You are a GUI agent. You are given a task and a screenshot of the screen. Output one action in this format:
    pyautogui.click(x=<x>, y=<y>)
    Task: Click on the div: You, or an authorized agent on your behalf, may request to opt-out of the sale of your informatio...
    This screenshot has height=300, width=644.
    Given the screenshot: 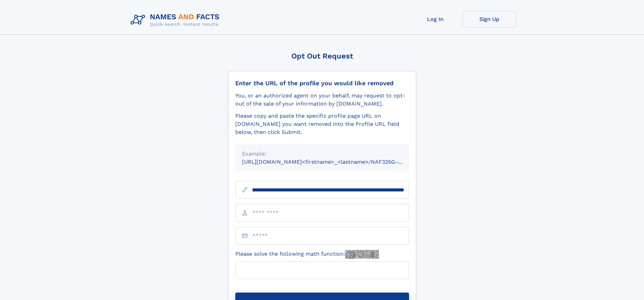 What is the action you would take?
    pyautogui.click(x=323, y=100)
    